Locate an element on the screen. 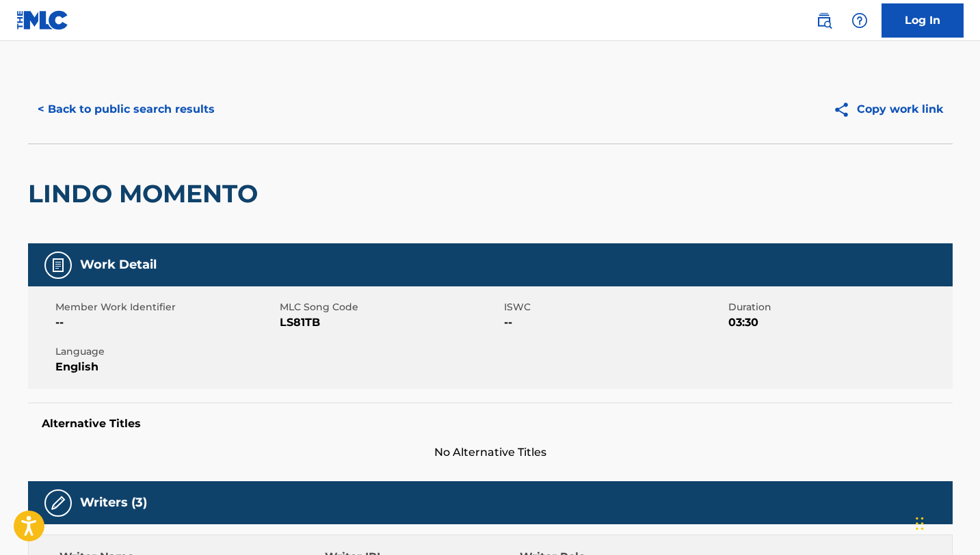 The height and width of the screenshot is (555, 980). button: Copy work link is located at coordinates (888, 109).